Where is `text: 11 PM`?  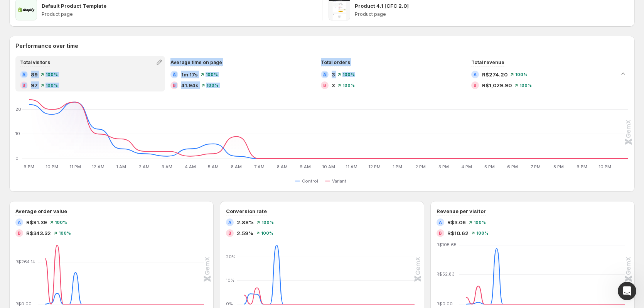 text: 11 PM is located at coordinates (75, 167).